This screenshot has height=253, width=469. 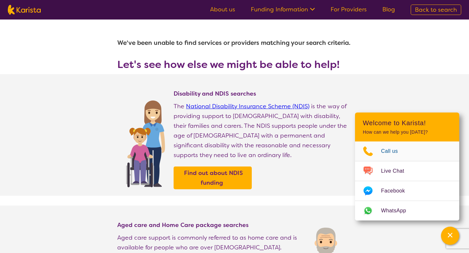 What do you see at coordinates (213, 178) in the screenshot?
I see `b: Find out about NDIS funding` at bounding box center [213, 178].